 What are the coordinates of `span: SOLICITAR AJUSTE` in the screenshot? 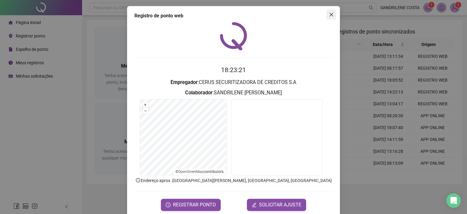 It's located at (280, 205).